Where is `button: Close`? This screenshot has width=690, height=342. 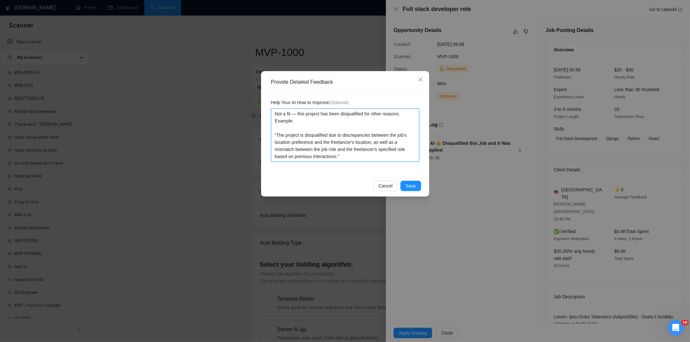 button: Close is located at coordinates (421, 80).